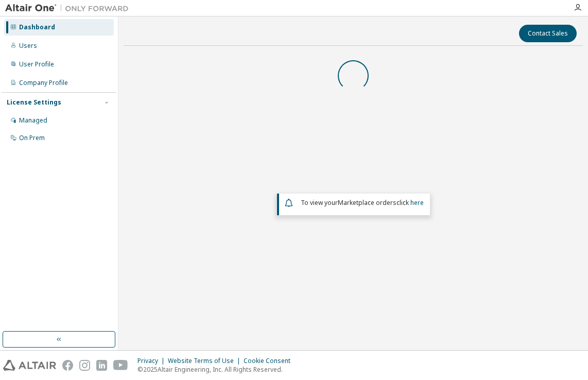  What do you see at coordinates (547, 33) in the screenshot?
I see `button: Contact Sales` at bounding box center [547, 33].